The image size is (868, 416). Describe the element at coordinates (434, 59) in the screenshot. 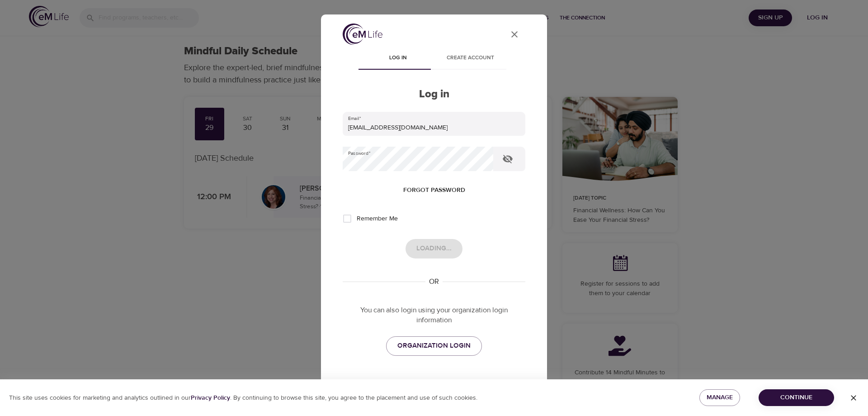

I see `div: disabled tabs example` at that location.